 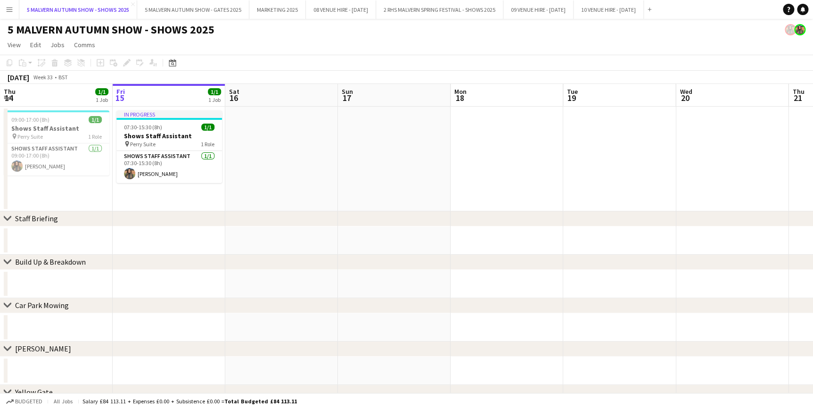 I want to click on a: Jobs, so click(x=58, y=45).